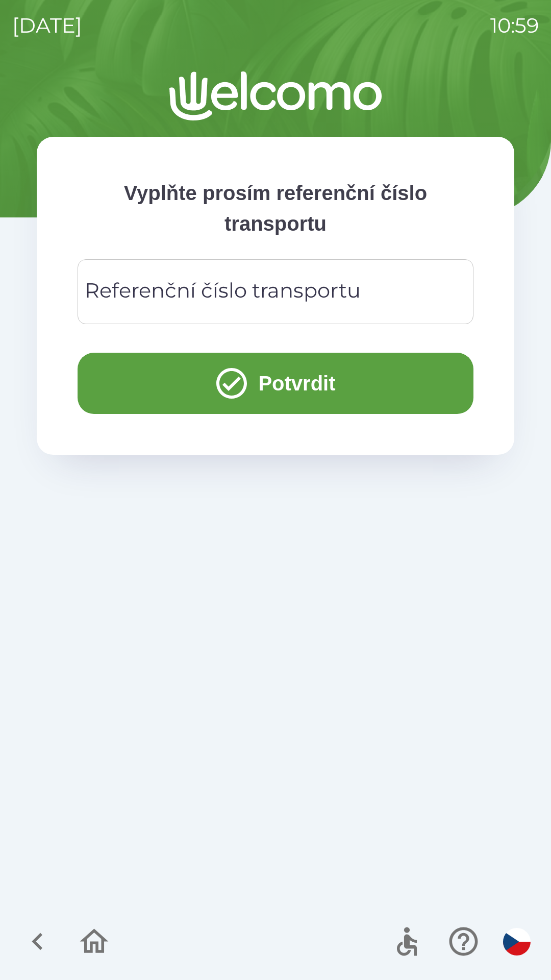  Describe the element at coordinates (517, 942) in the screenshot. I see `img: cs flag` at that location.